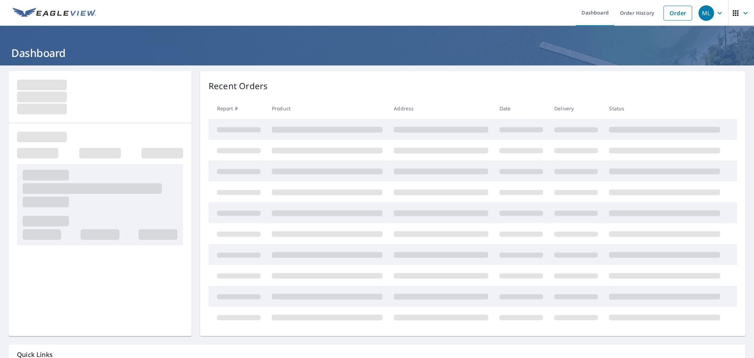 This screenshot has width=754, height=358. Describe the element at coordinates (327, 108) in the screenshot. I see `th: Product` at that location.